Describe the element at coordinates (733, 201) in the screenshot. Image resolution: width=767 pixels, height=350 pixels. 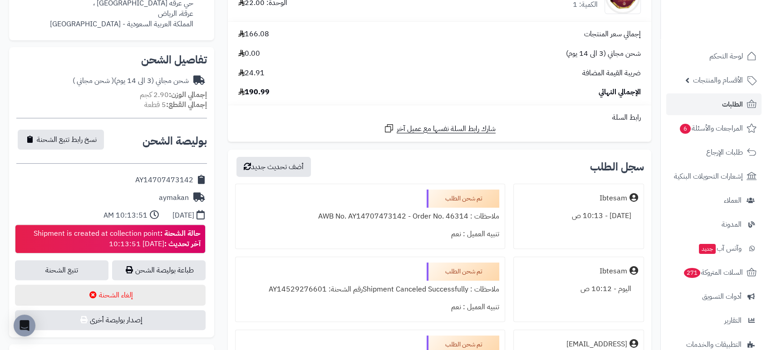
I see `span: العملاء` at that location.